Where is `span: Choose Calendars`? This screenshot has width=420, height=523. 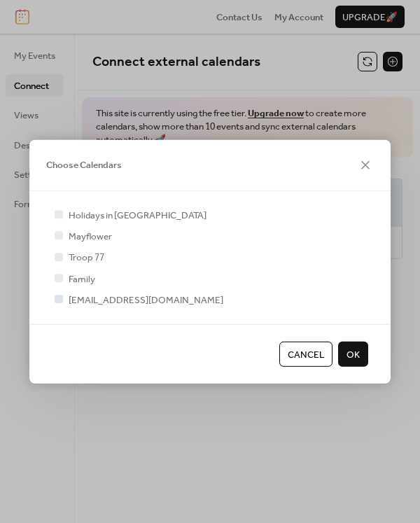
span: Choose Calendars is located at coordinates (84, 165).